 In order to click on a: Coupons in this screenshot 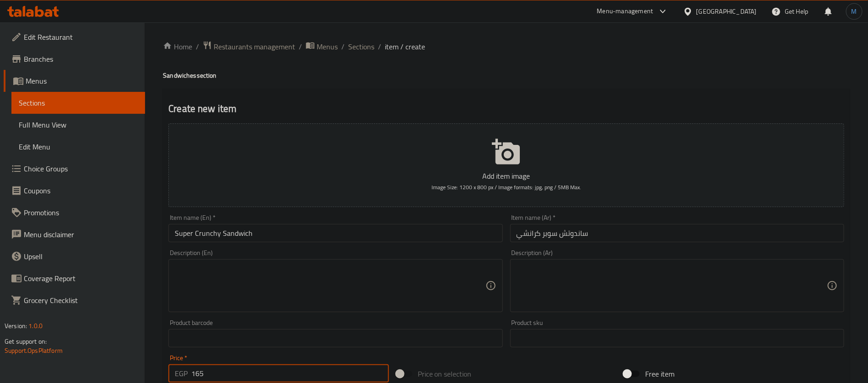, I will do `click(74, 191)`.